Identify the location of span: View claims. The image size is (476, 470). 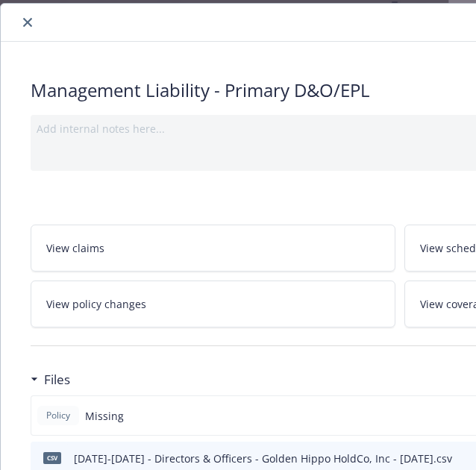
(75, 248).